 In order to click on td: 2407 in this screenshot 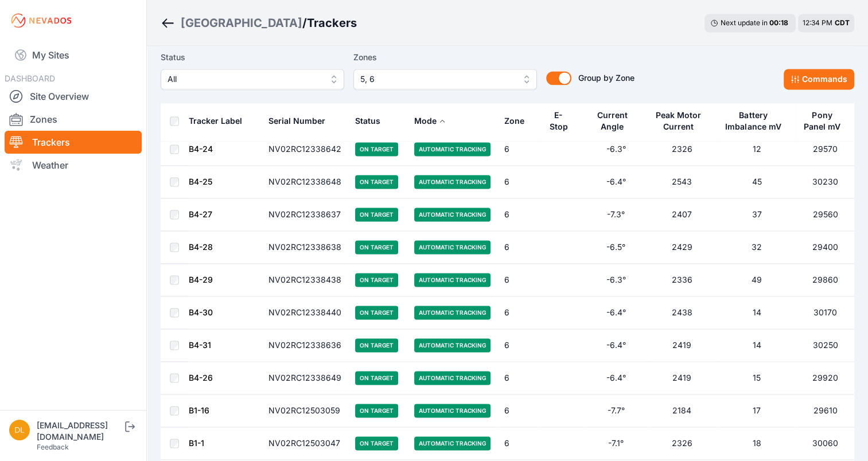, I will do `click(682, 214)`.